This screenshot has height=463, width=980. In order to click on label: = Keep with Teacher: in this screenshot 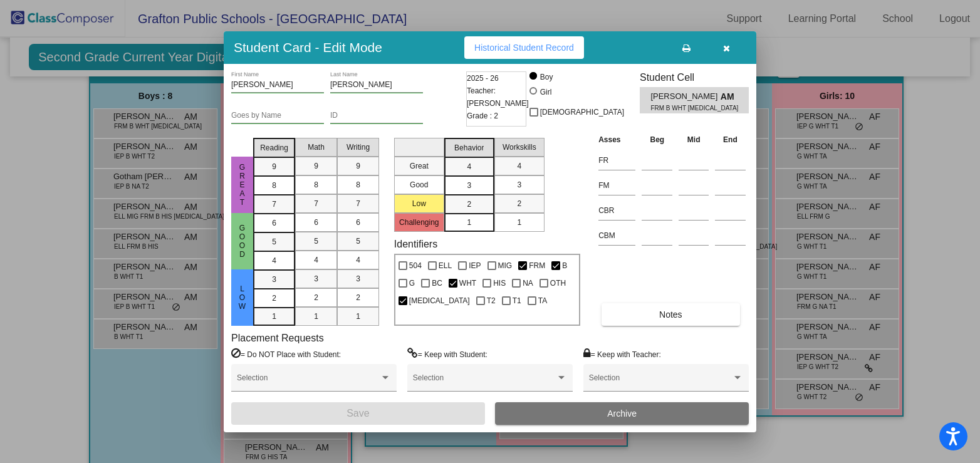, I will do `click(622, 354)`.